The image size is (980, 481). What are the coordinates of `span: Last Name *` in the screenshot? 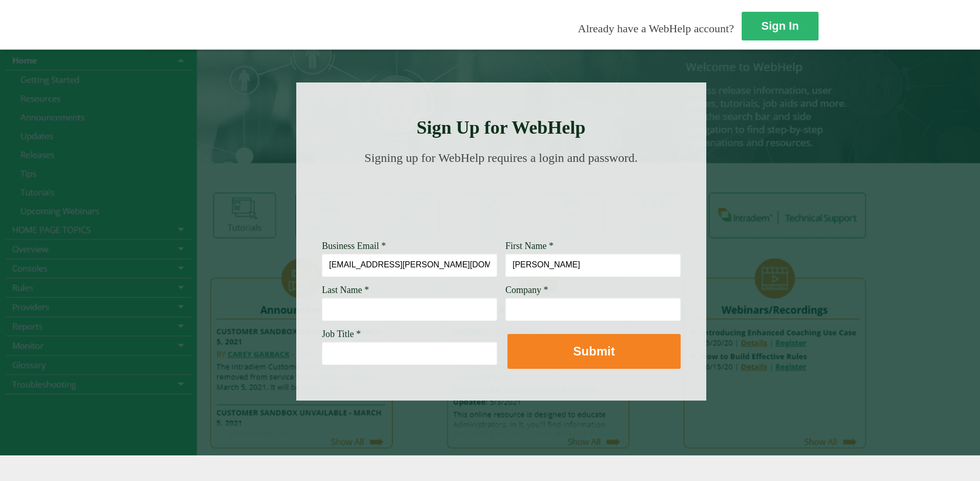 It's located at (345, 290).